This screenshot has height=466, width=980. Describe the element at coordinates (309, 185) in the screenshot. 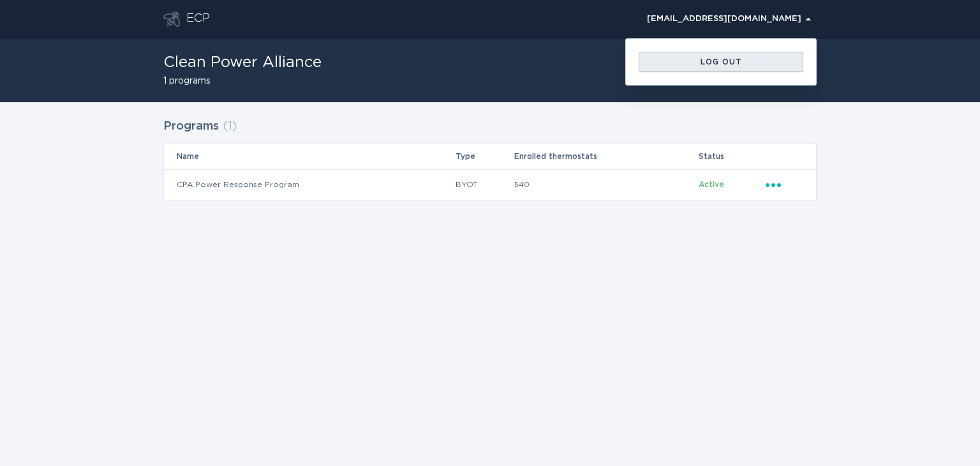

I see `td: CPA Power Response Program` at that location.